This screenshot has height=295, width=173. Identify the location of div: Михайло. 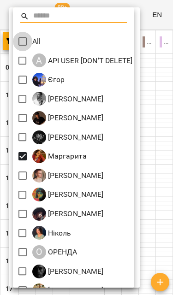
(68, 175).